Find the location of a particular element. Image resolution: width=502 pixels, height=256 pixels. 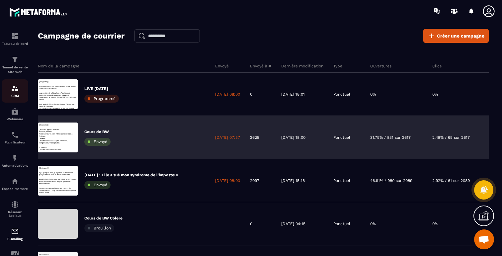

a: Créer une campagne is located at coordinates (456, 36).